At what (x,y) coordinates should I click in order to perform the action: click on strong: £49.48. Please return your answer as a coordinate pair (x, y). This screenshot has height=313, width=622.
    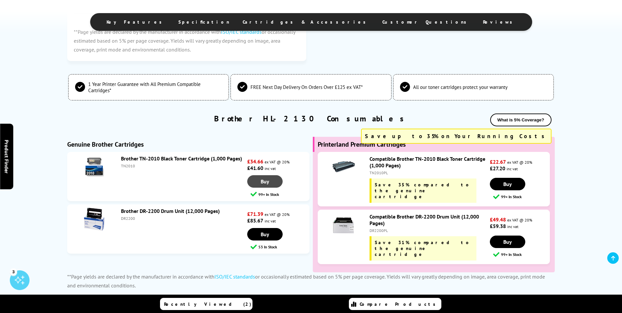
    Looking at the image, I should click on (498, 219).